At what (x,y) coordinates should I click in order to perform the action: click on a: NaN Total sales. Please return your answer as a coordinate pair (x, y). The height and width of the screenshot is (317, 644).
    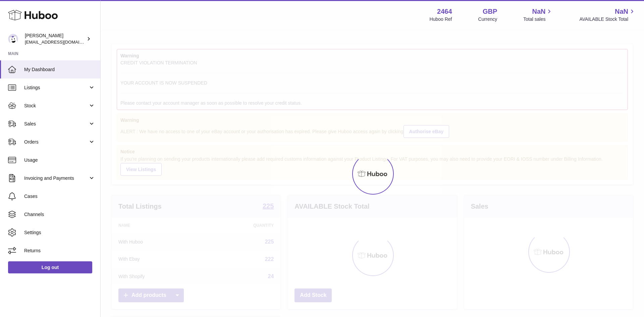
    Looking at the image, I should click on (538, 15).